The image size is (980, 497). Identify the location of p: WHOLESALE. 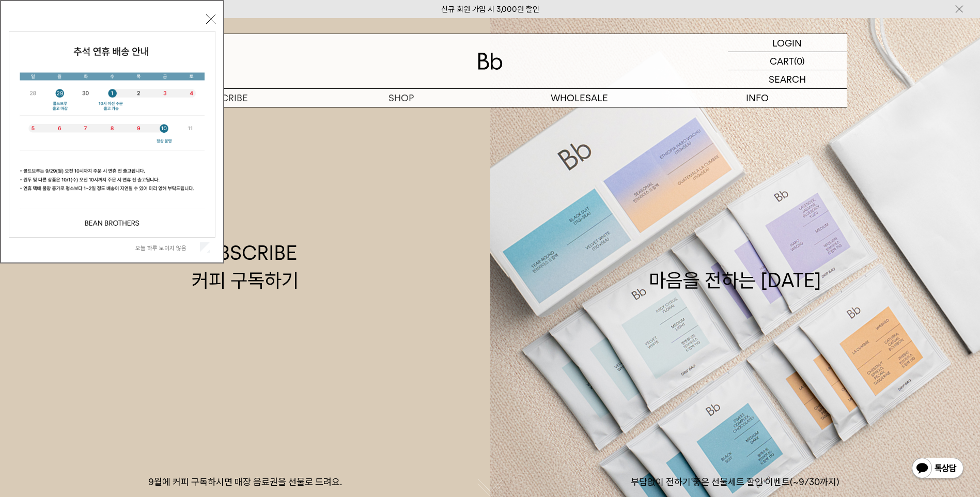
(579, 98).